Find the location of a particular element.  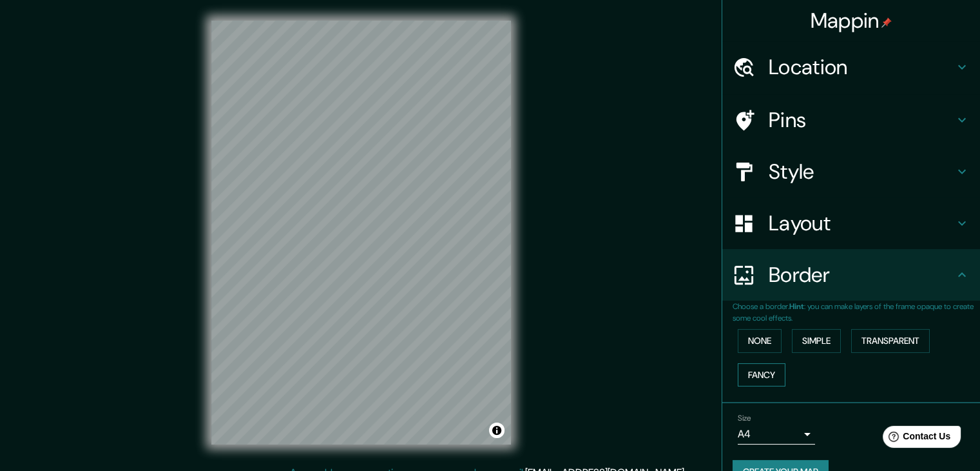

h4: Layout is located at coordinates (861, 223).